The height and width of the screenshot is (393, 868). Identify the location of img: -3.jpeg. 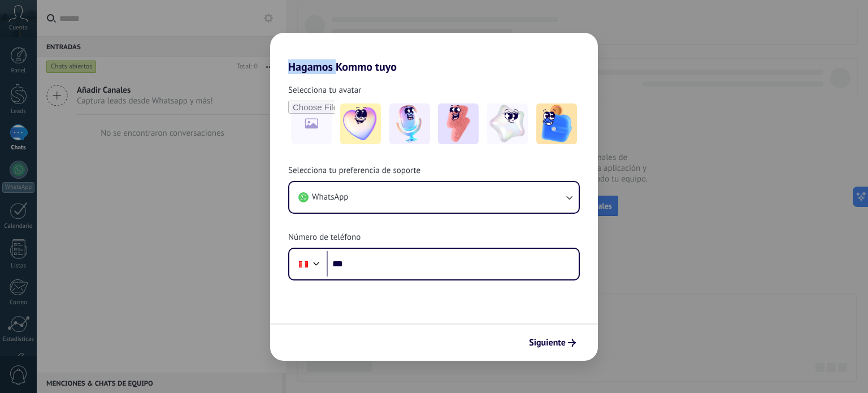
(458, 124).